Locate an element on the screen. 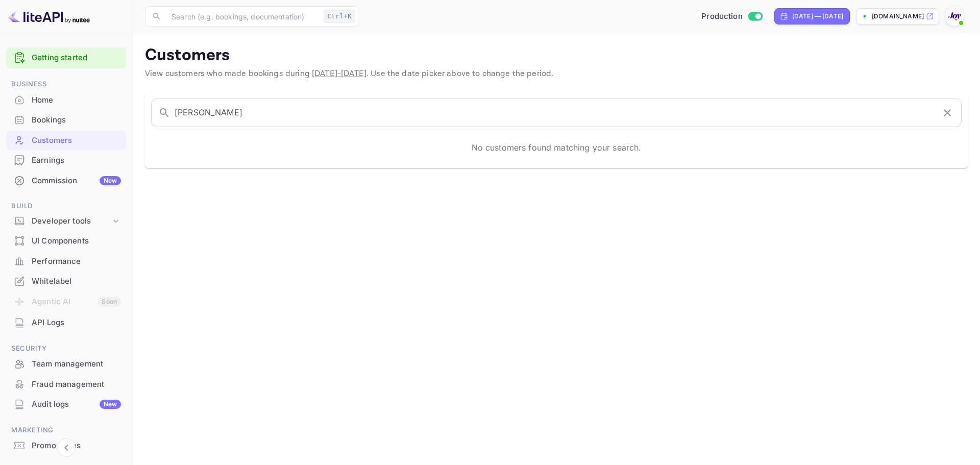  div: Switch to Sandbox mode is located at coordinates (731, 16).